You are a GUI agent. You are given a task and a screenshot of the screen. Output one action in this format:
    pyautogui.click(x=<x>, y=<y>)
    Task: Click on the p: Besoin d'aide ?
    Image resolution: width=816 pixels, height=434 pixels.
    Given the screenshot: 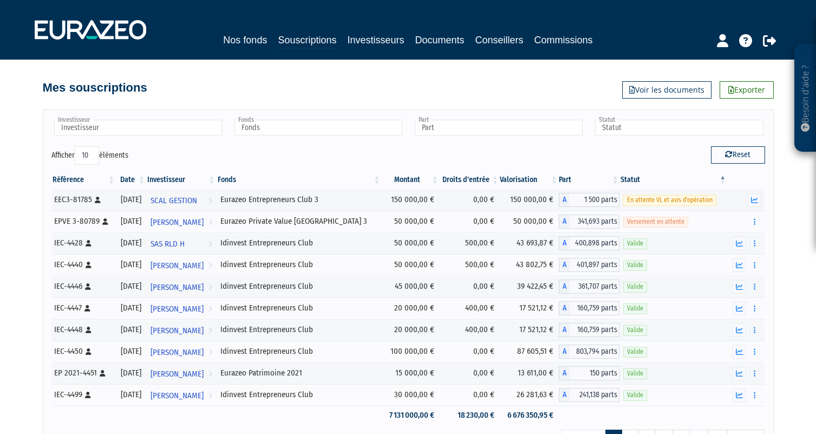 What is the action you would take?
    pyautogui.click(x=805, y=98)
    